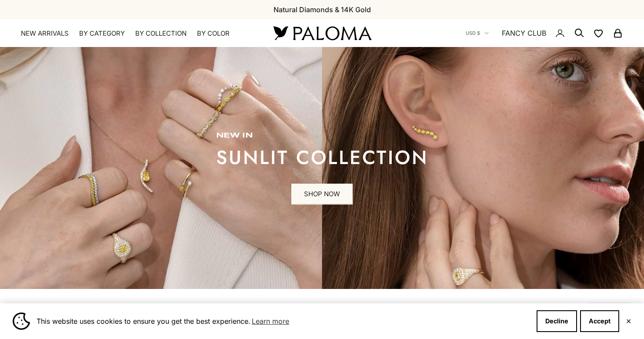 This screenshot has height=339, width=644. I want to click on a: NEW ARRIVALS, so click(45, 34).